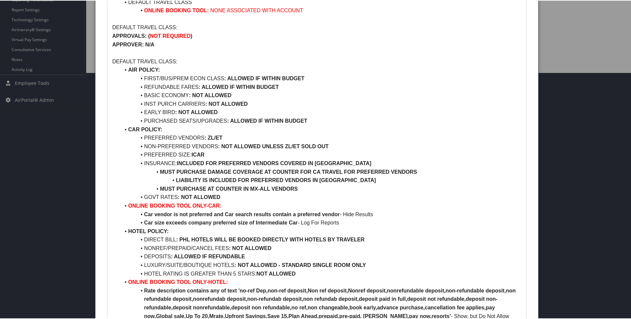  Describe the element at coordinates (321, 103) in the screenshot. I see `li: INST PURCH CARRIERS` at that location.